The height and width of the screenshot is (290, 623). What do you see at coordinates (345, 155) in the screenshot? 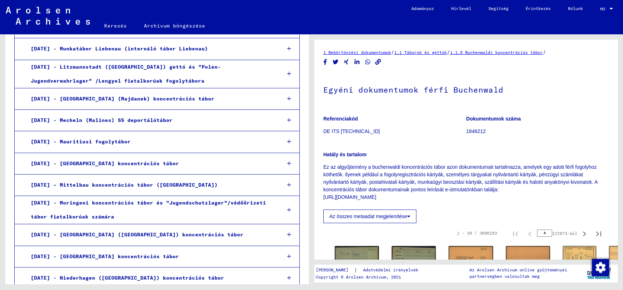
I see `font: Hatály és tartalom` at bounding box center [345, 155].